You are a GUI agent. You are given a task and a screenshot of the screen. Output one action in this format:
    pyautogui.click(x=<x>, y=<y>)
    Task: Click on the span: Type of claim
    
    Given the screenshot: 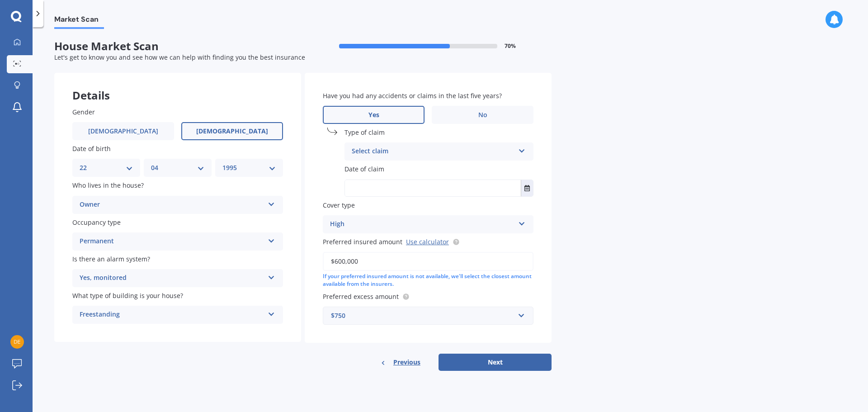 What is the action you would take?
    pyautogui.click(x=364, y=132)
    